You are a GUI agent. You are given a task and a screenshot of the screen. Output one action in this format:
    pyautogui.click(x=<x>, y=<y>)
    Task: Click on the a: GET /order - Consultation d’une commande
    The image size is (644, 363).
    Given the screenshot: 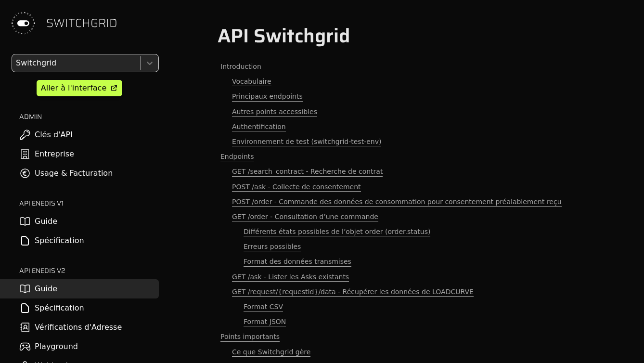 What is the action you would take?
    pyautogui.click(x=404, y=216)
    